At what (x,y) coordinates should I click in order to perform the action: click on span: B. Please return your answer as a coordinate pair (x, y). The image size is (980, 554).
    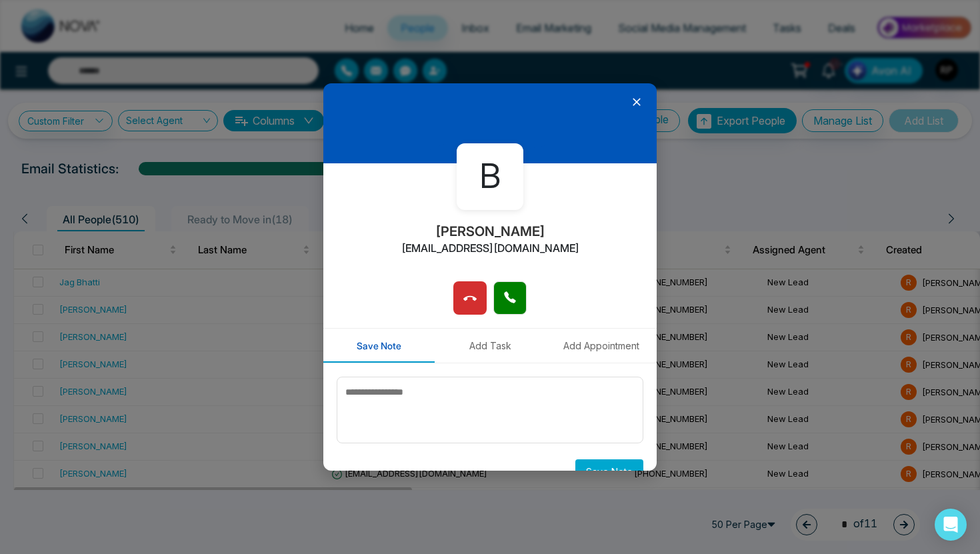
    Looking at the image, I should click on (490, 176).